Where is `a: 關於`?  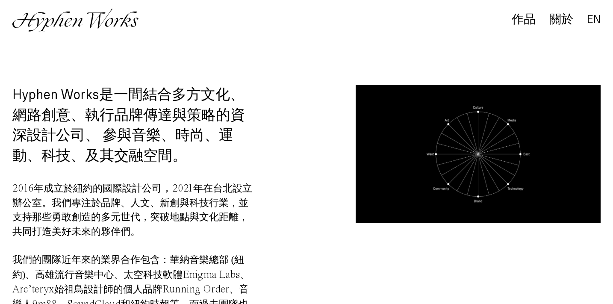
a: 關於 is located at coordinates (561, 20).